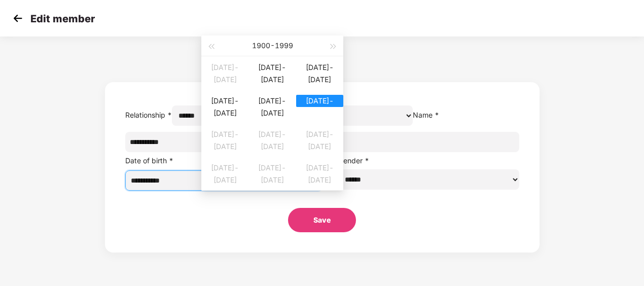 The width and height of the screenshot is (644, 286). I want to click on label: Relationship *, so click(149, 115).